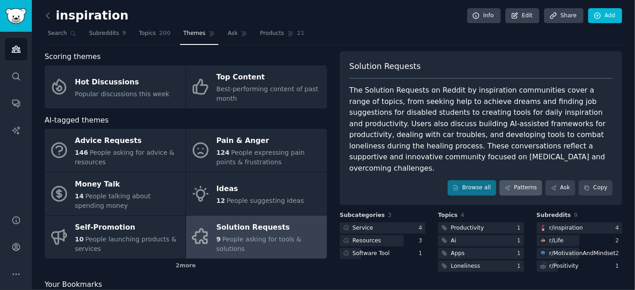 The height and width of the screenshot is (290, 635). I want to click on div: r/ MotivationAndMindset, so click(582, 254).